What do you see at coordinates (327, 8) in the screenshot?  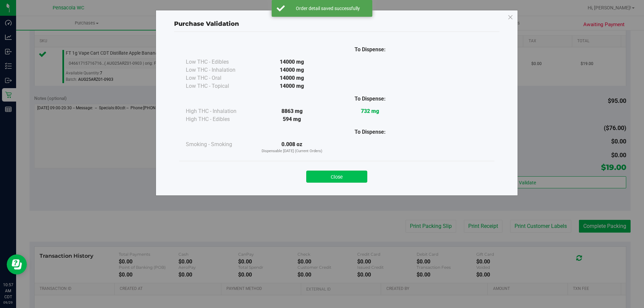 I see `div: Order detail saved successfully` at bounding box center [327, 8].